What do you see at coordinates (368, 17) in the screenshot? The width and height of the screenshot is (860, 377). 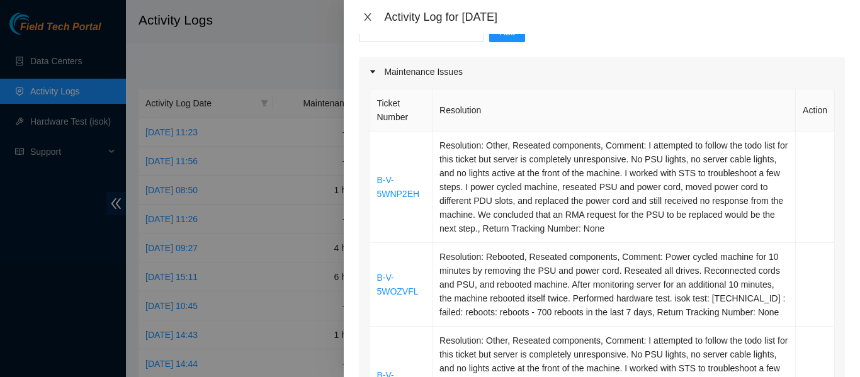 I see `button: Close` at bounding box center [368, 17].